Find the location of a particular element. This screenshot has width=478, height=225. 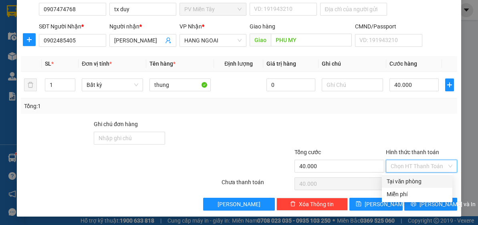

input: Dọc đường is located at coordinates (312, 40).